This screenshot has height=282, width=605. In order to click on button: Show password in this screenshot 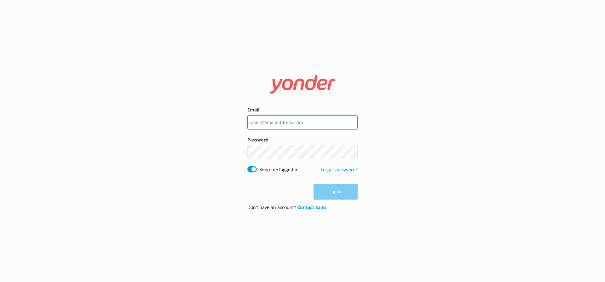, I will do `click(352, 152)`.